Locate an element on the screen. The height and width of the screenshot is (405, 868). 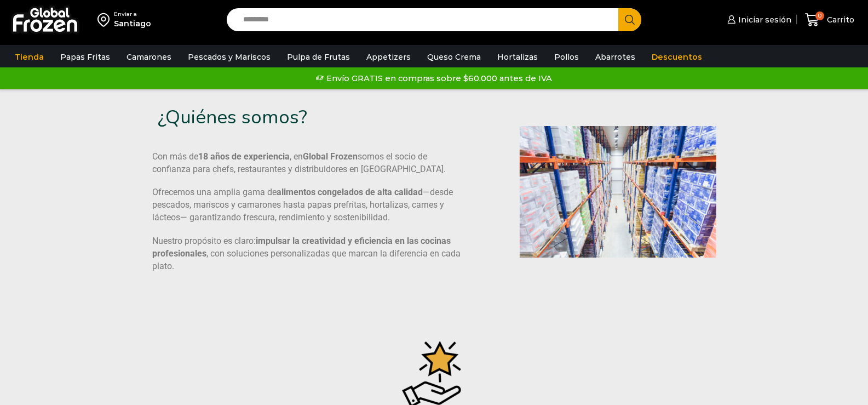
div: Enviar a is located at coordinates (132, 14).